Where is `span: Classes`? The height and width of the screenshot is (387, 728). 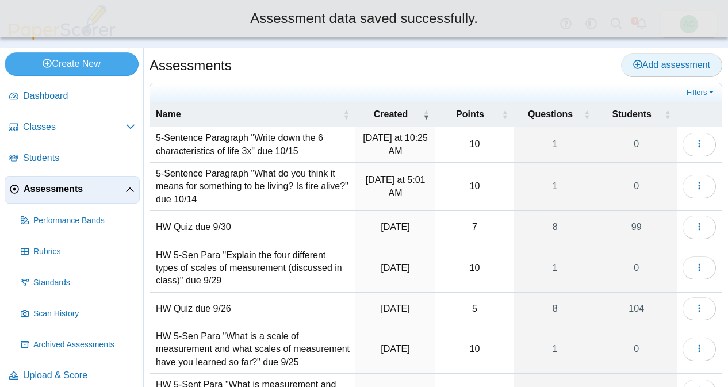 span: Classes is located at coordinates (74, 127).